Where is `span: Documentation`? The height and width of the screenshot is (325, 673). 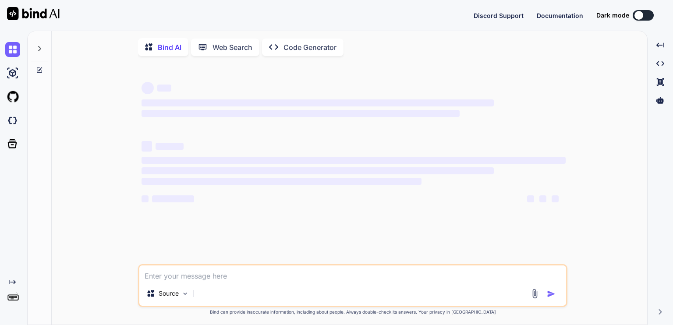
span: Documentation is located at coordinates (560, 15).